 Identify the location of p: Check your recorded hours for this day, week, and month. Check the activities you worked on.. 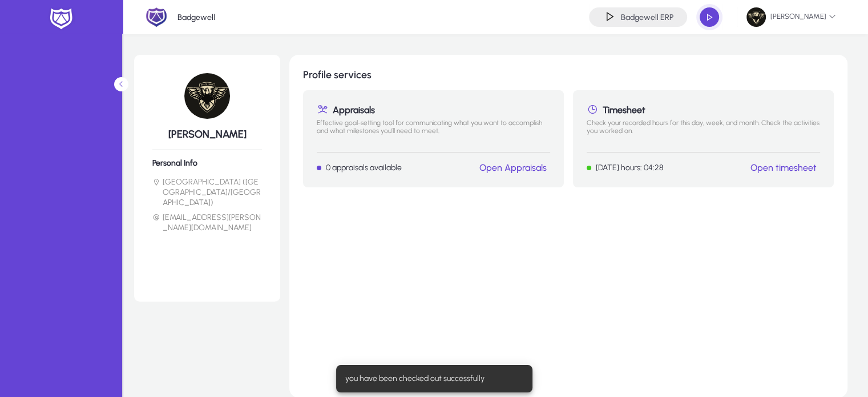
(703, 130).